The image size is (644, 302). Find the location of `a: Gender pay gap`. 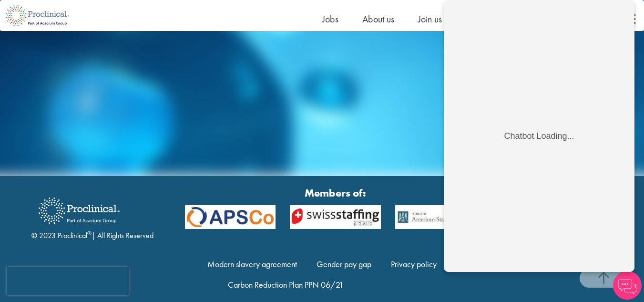

a: Gender pay gap is located at coordinates (344, 264).